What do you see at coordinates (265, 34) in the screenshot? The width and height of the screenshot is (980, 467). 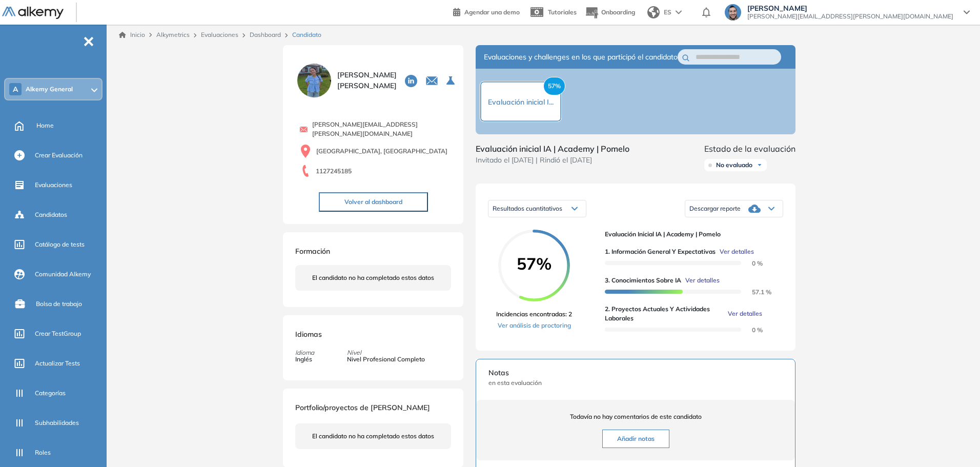 I see `a: Dashboard` at bounding box center [265, 34].